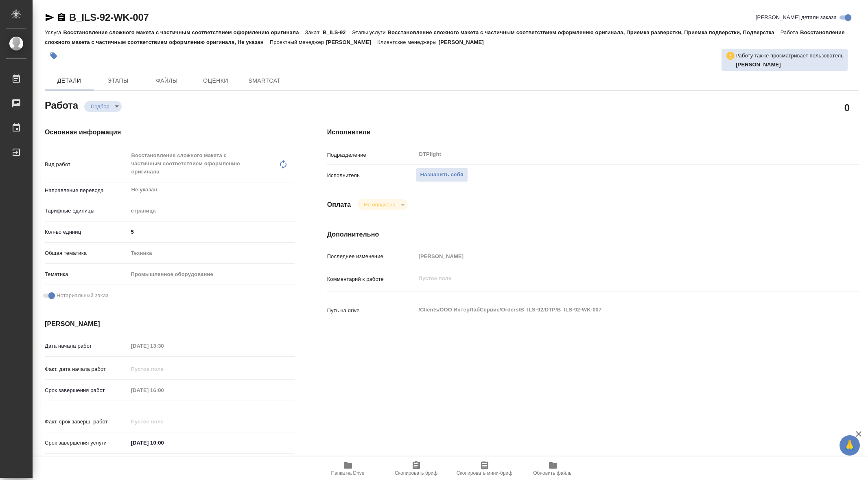  Describe the element at coordinates (54, 32) in the screenshot. I see `p: Услуга` at that location.